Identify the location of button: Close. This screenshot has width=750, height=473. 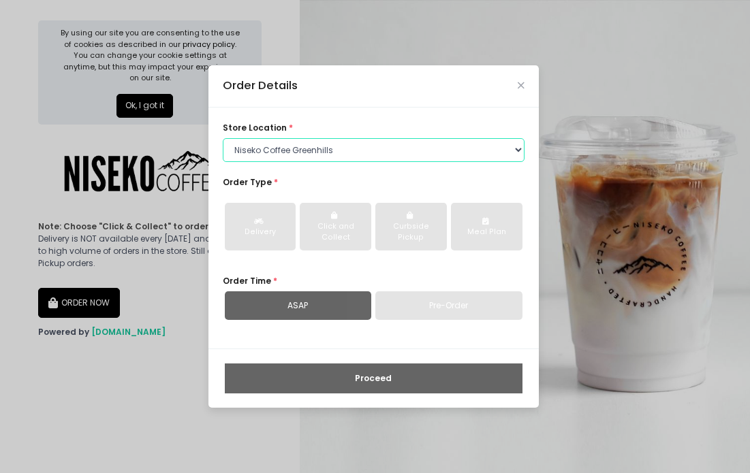
(521, 86).